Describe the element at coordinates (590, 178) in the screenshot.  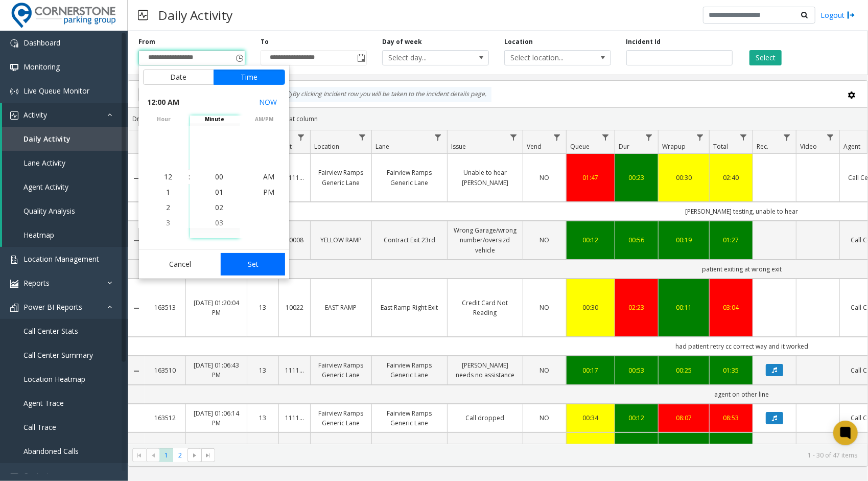
I see `div: 01:47` at that location.